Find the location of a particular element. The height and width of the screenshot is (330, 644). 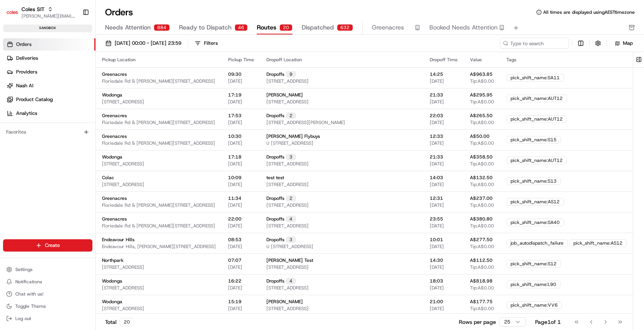

span: 17:19 is located at coordinates (235, 95).